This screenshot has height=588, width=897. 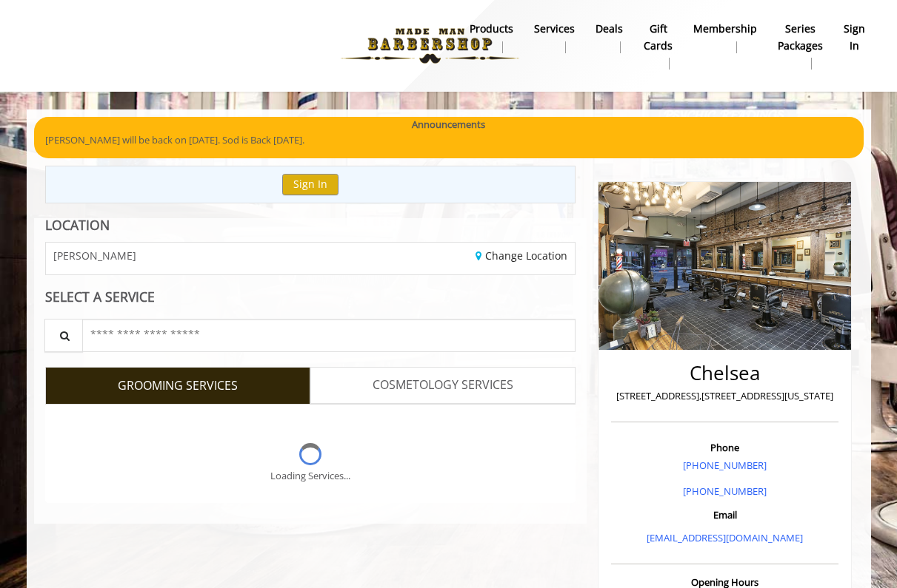 What do you see at coordinates (429, 46) in the screenshot?
I see `img: Made Man Barbershop logo` at bounding box center [429, 46].